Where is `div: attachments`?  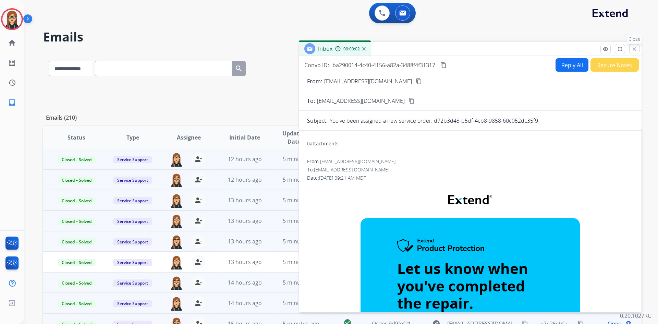 div: attachments is located at coordinates (323, 144).